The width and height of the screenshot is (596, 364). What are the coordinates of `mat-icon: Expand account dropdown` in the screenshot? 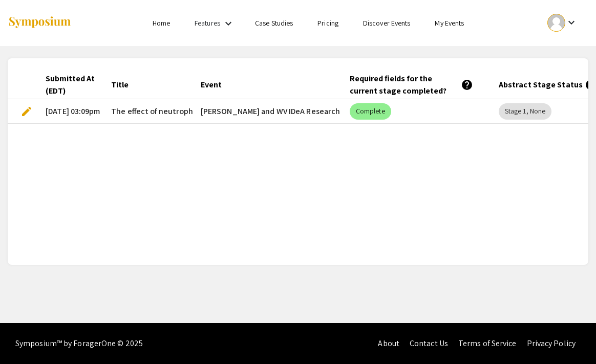 It's located at (571, 23).